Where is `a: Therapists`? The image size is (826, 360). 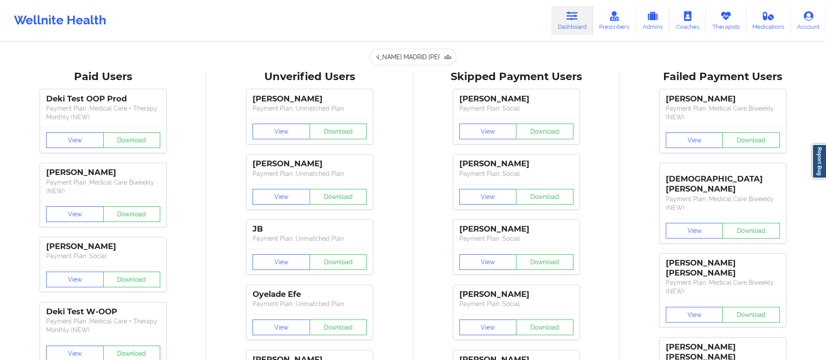
a: Therapists is located at coordinates (726, 20).